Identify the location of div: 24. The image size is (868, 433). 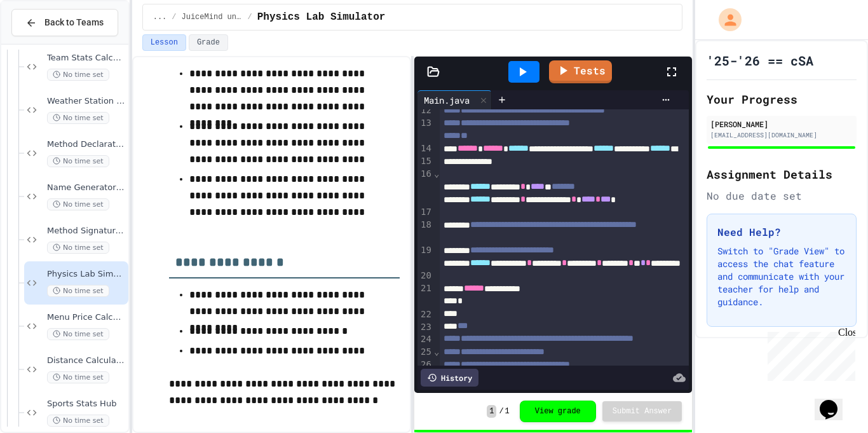
(426, 340).